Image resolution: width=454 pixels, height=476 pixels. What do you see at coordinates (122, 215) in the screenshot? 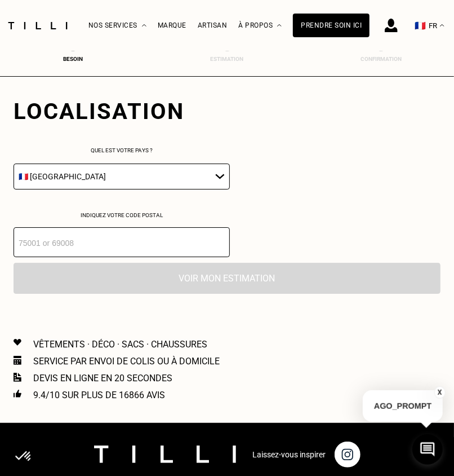
I see `p: Indiquez votre code postal` at bounding box center [122, 215].